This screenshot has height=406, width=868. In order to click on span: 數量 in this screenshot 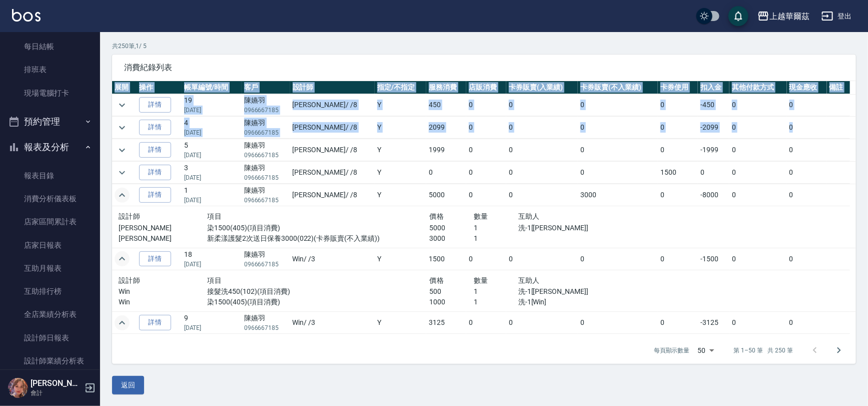, I will do `click(480, 281)`.